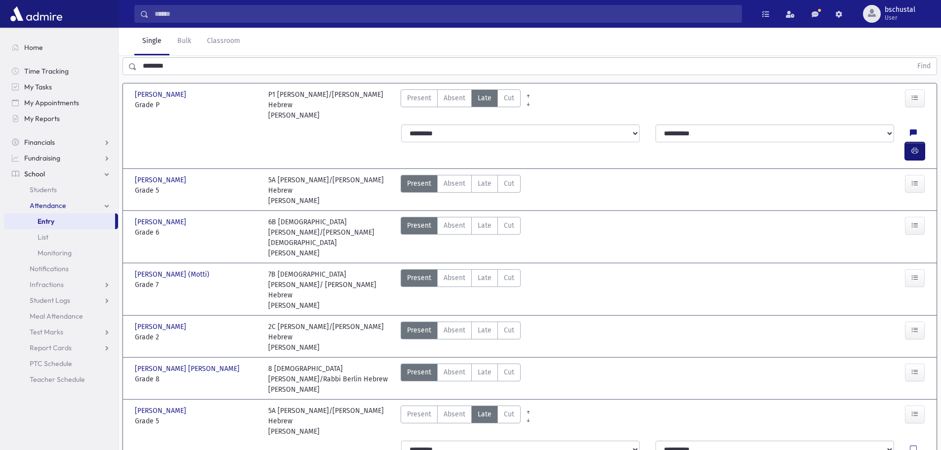  What do you see at coordinates (46, 284) in the screenshot?
I see `span: Infractions` at bounding box center [46, 284].